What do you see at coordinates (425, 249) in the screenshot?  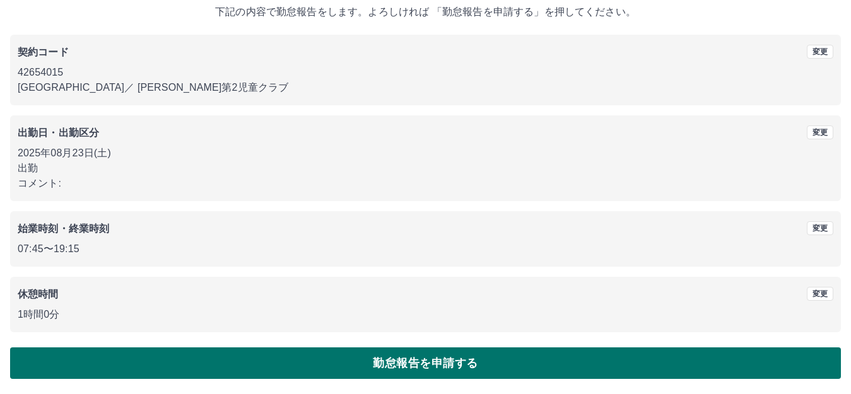 I see `p: 07:45 〜 19:15` at bounding box center [425, 249].